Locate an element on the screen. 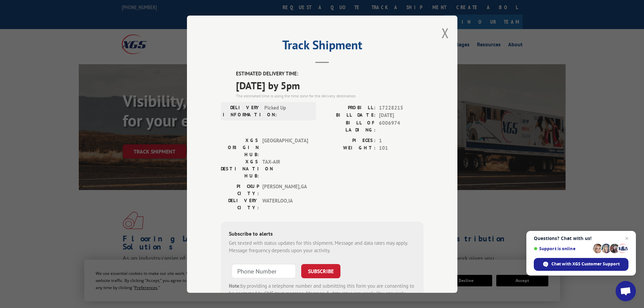 The image size is (644, 308). h2: Track Shipment is located at coordinates (322, 46).